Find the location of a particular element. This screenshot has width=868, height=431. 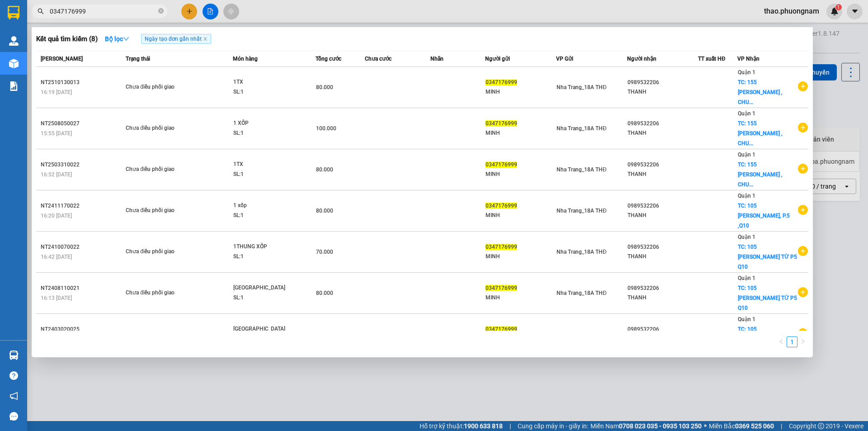

span: Trạng thái is located at coordinates (138, 59).